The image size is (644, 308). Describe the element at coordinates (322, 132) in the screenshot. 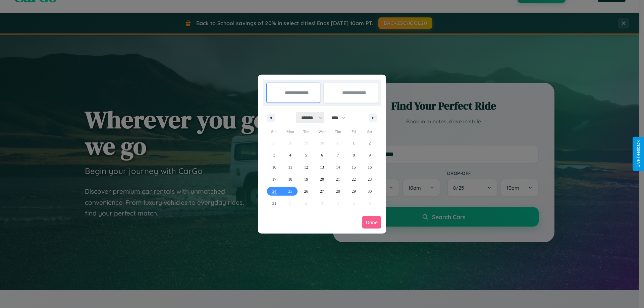

I see `span: Wed` at that location.